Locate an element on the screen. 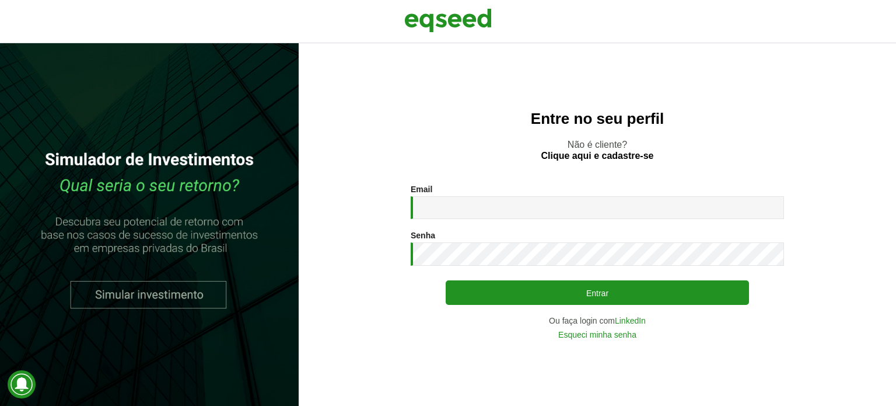 The image size is (896, 406). h2: Entre no seu perfil is located at coordinates (598, 118).